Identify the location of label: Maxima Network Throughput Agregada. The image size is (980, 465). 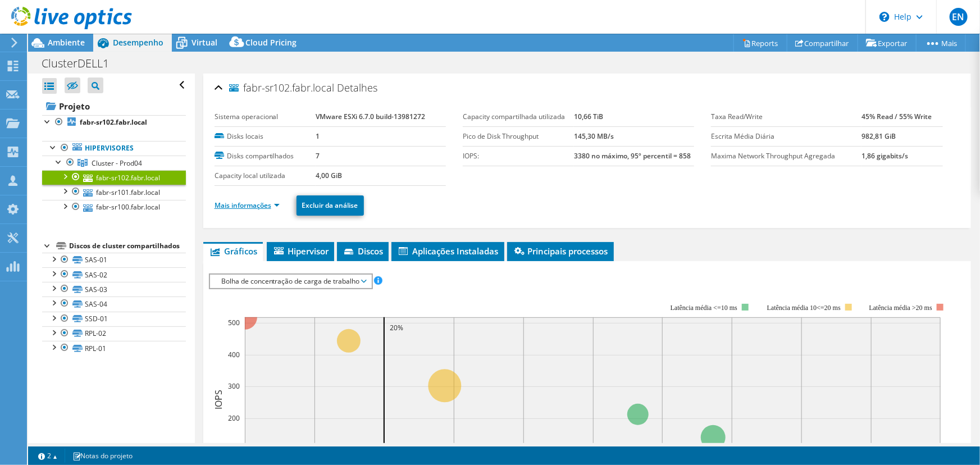
(786, 156).